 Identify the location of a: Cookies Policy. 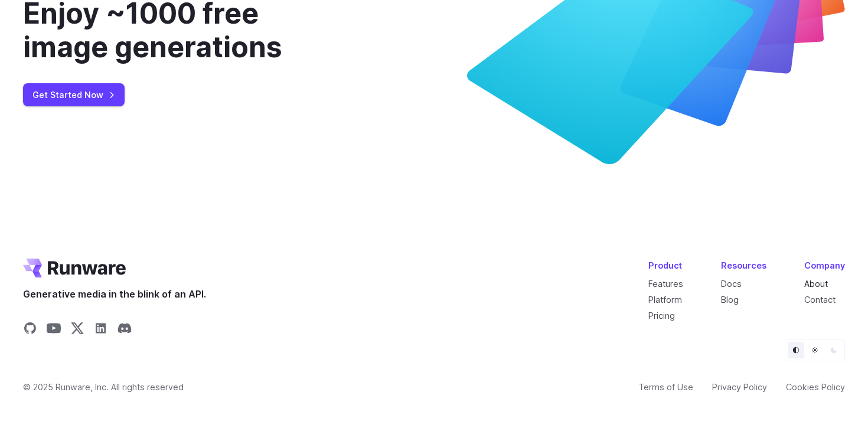
(815, 387).